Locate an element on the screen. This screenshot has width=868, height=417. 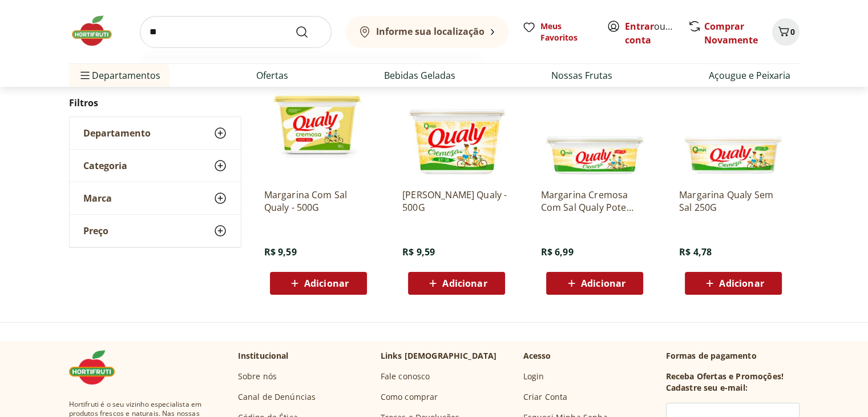
a: Como comprar is located at coordinates (409, 396).